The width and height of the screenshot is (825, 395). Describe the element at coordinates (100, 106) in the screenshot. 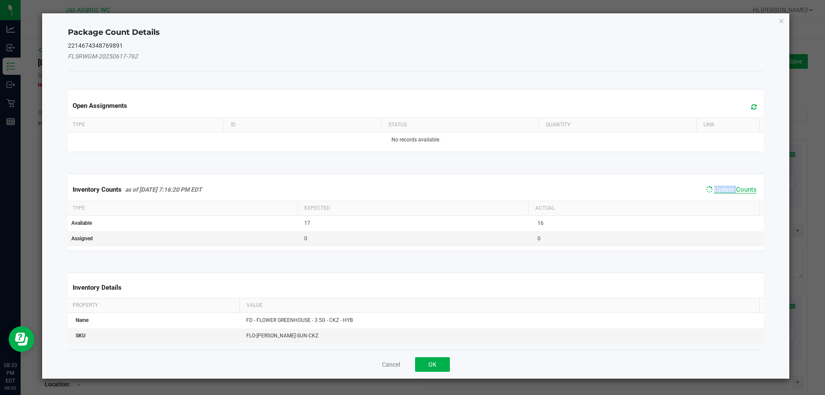

I see `span: Open Assignments` at that location.